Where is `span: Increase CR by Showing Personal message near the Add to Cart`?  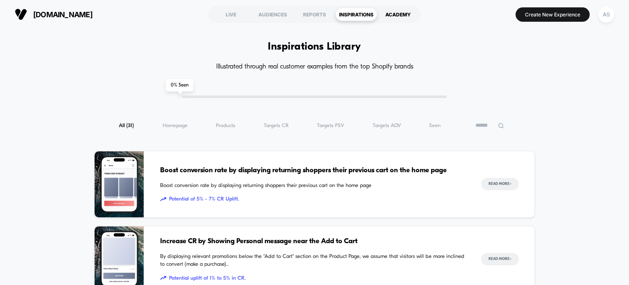
span: Increase CR by Showing Personal message near the Add to Cart is located at coordinates (312, 241).